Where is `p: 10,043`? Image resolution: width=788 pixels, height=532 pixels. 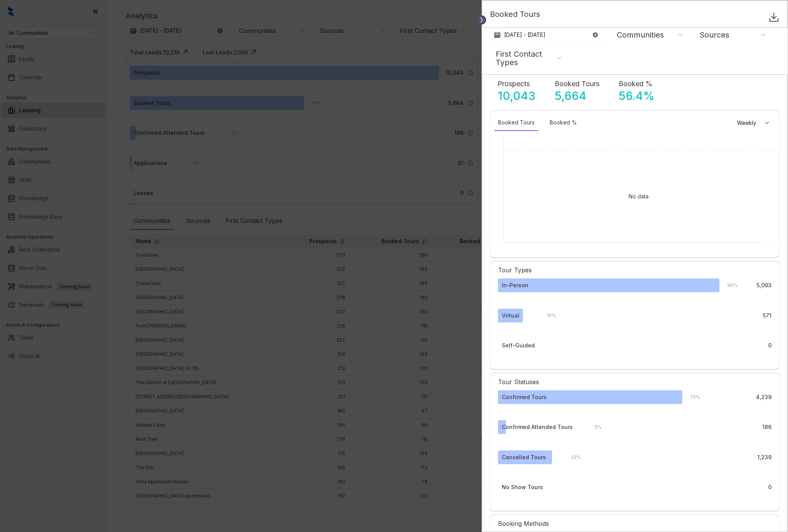
p: 10,043 is located at coordinates (517, 96).